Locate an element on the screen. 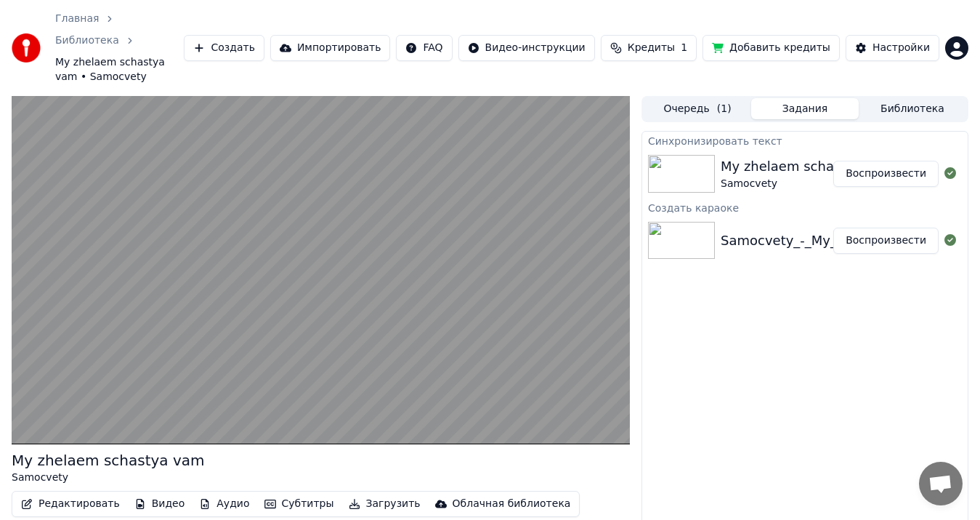  a: Главная is located at coordinates (77, 19).